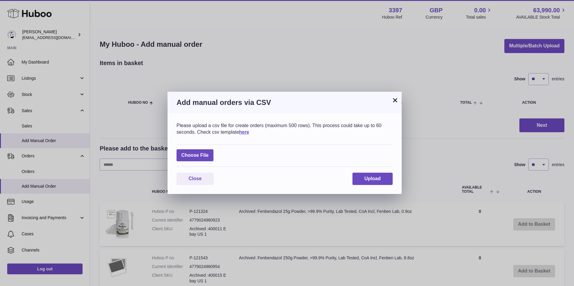 Image resolution: width=574 pixels, height=286 pixels. What do you see at coordinates (285, 129) in the screenshot?
I see `div: Please upload a csv file for create orders (maximum 500 rows). This process could take up to 60 s...` at bounding box center [285, 129].